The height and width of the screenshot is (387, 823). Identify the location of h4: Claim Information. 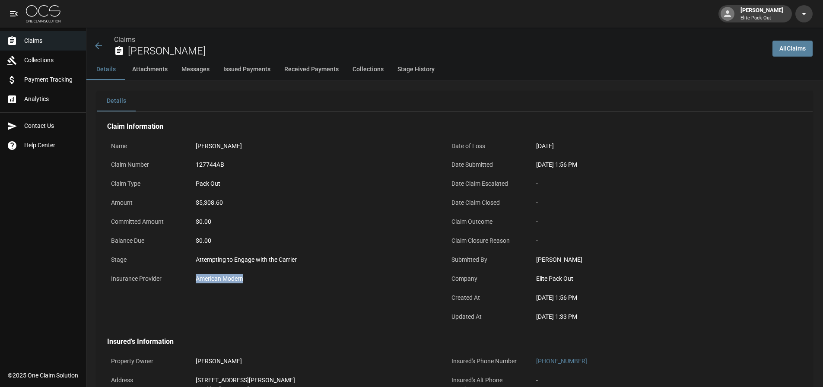
(442, 127).